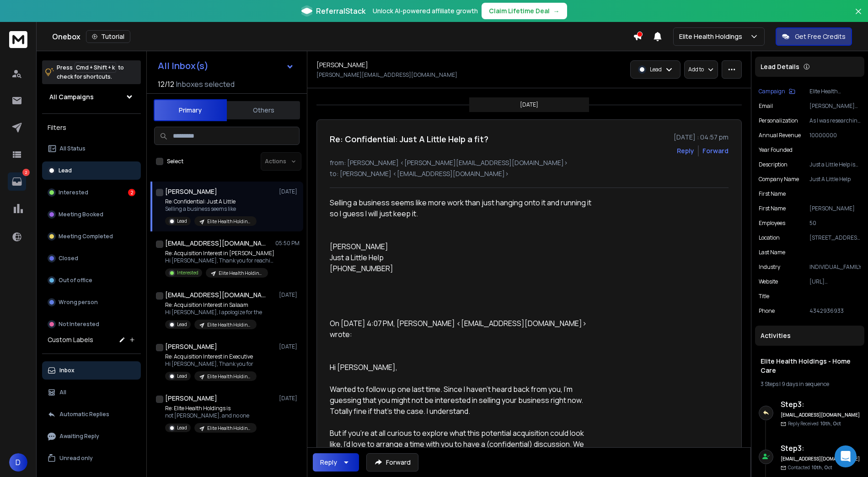 This screenshot has height=477, width=868. I want to click on button: All Status, so click(92, 149).